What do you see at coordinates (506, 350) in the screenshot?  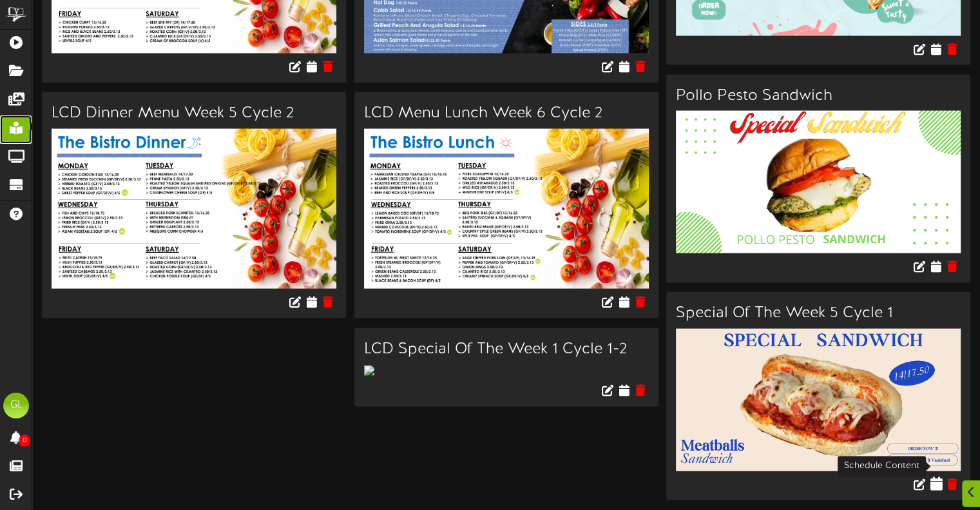 I see `h3: LCD Special Of The Week 1 Cycle 1-2` at bounding box center [506, 350].